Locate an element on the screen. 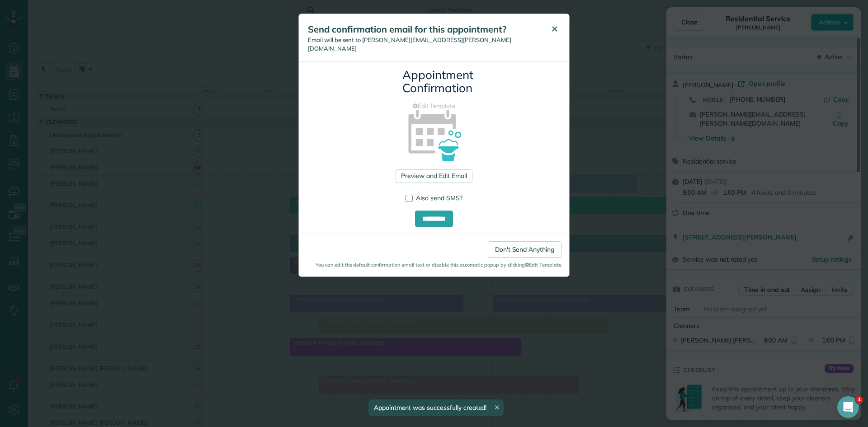 This screenshot has height=427, width=868. span: 1 is located at coordinates (859, 400).